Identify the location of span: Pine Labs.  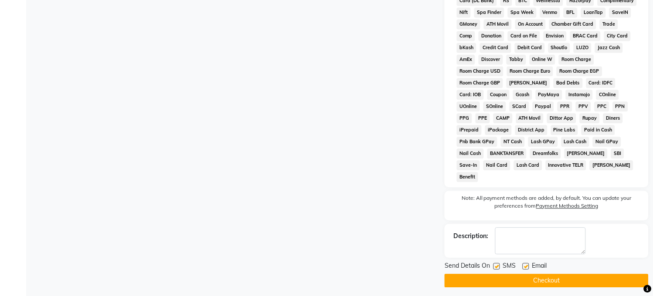
(564, 130).